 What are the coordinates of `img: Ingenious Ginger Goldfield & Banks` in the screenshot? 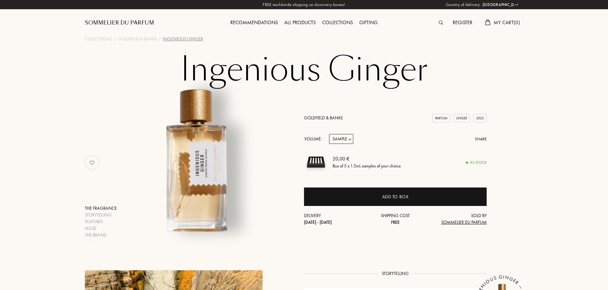 It's located at (195, 159).